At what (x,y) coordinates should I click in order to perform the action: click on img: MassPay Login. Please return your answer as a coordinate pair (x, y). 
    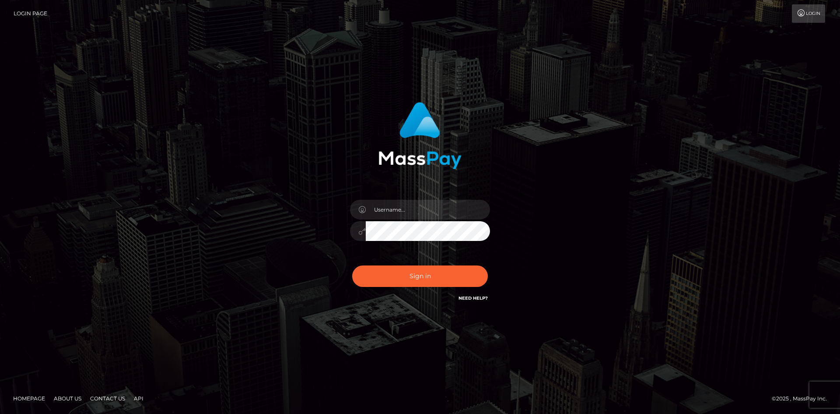
    Looking at the image, I should click on (420, 135).